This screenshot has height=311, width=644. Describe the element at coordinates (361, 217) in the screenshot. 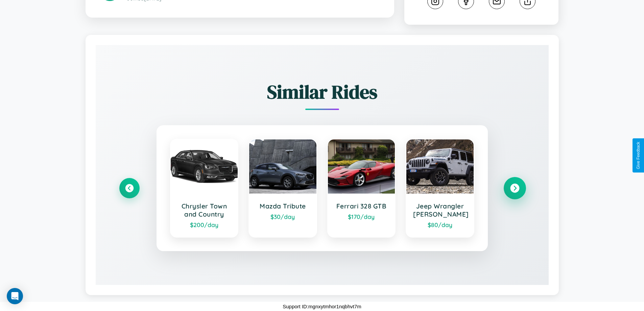

I see `div: $ 170 /day` at that location.